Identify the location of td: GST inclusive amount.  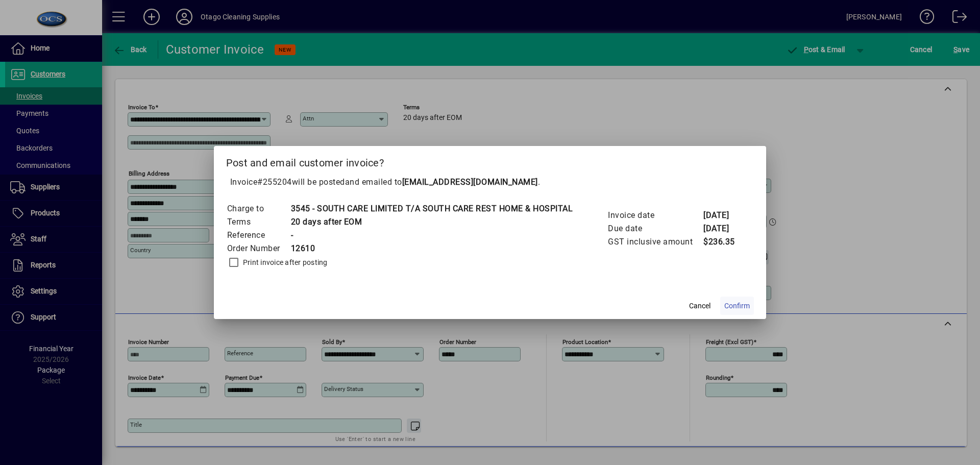
(655, 242).